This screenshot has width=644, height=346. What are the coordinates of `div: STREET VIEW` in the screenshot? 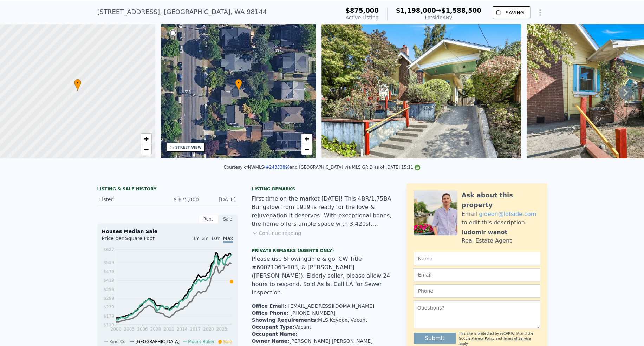 It's located at (189, 147).